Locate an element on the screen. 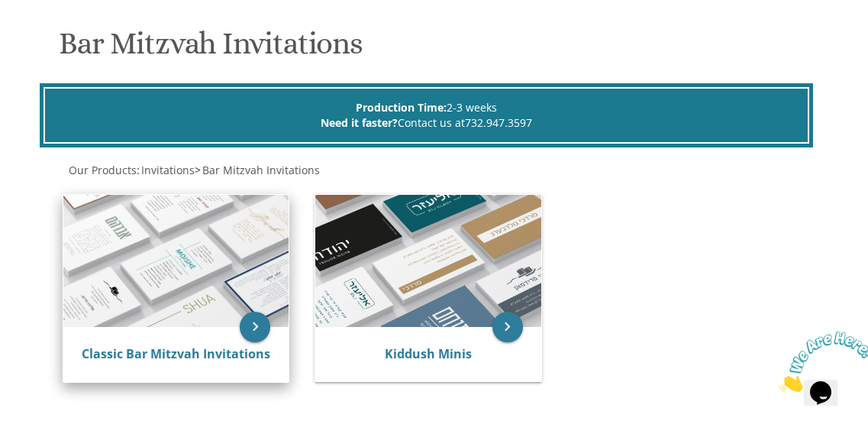  span: Invitations is located at coordinates (168, 170).